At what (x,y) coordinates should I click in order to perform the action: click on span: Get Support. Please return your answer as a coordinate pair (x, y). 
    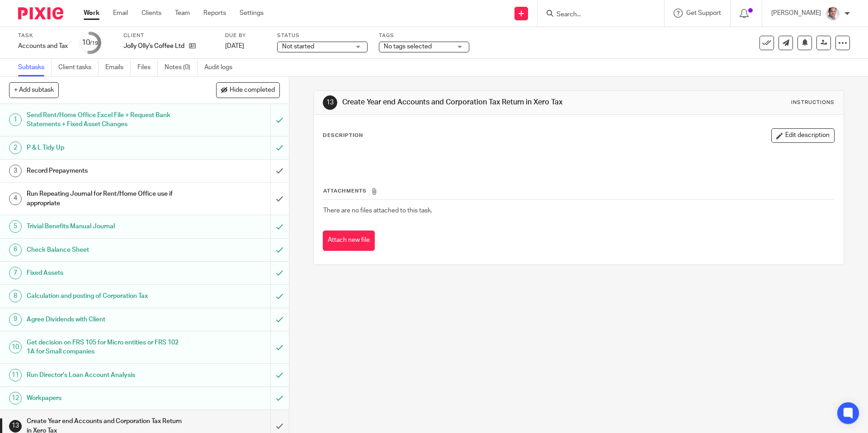
    Looking at the image, I should click on (704, 14).